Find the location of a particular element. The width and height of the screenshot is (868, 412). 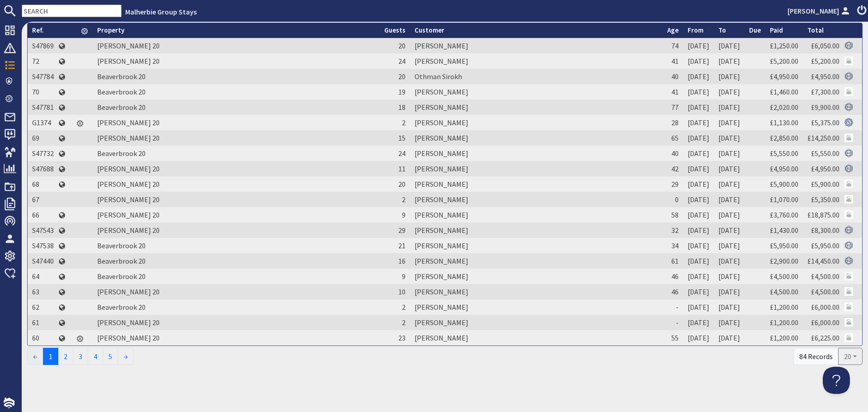

td: 70 is located at coordinates (43, 92).